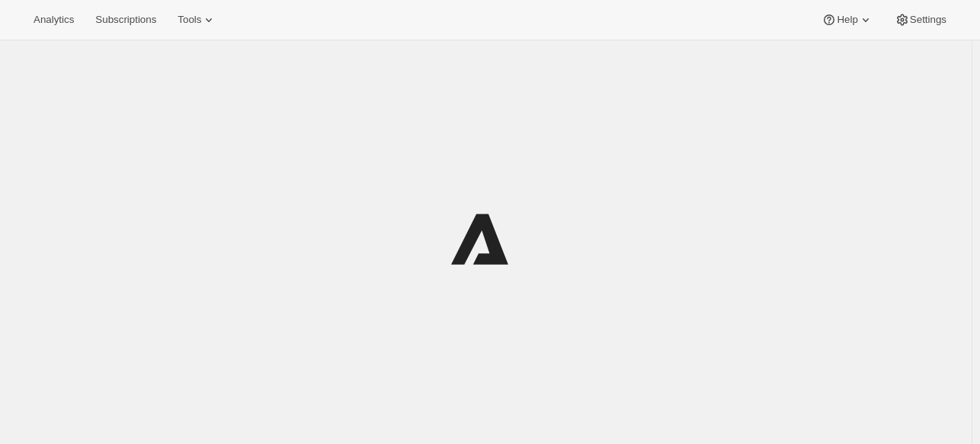 This screenshot has height=444, width=980. Describe the element at coordinates (847, 20) in the screenshot. I see `span: Help` at that location.